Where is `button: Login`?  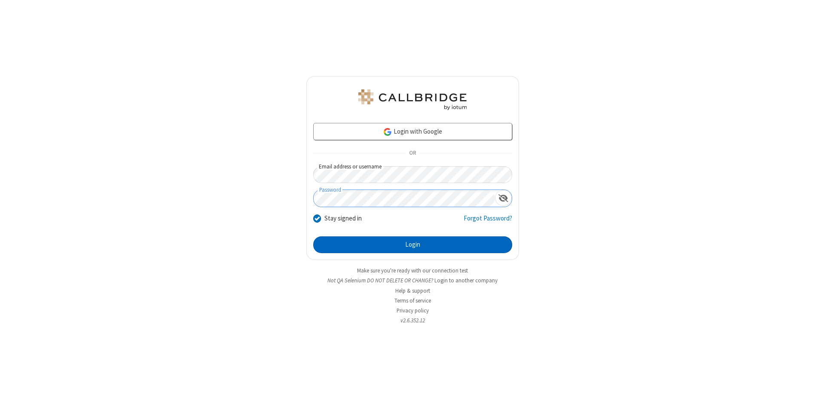
button: Login is located at coordinates (412, 245).